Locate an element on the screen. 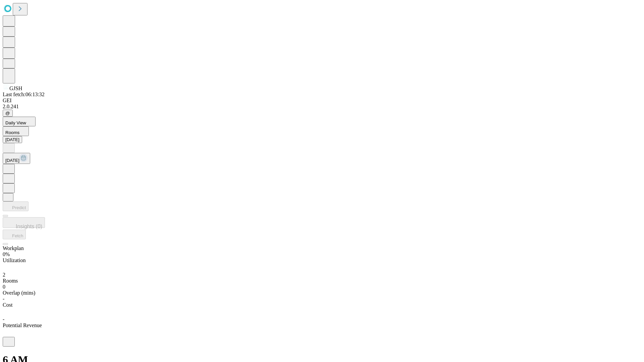 The image size is (644, 362). span: Utilization is located at coordinates (14, 260).